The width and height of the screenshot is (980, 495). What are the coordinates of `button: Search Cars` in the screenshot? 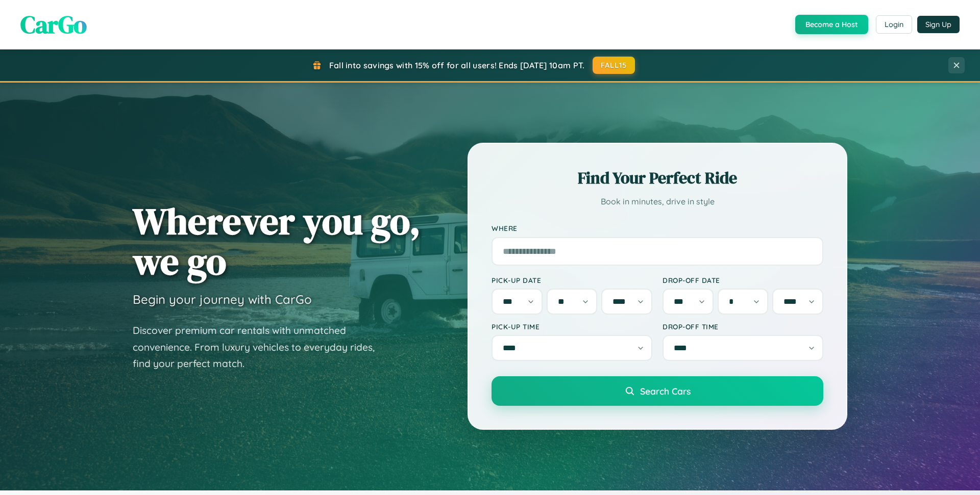 It's located at (658, 392).